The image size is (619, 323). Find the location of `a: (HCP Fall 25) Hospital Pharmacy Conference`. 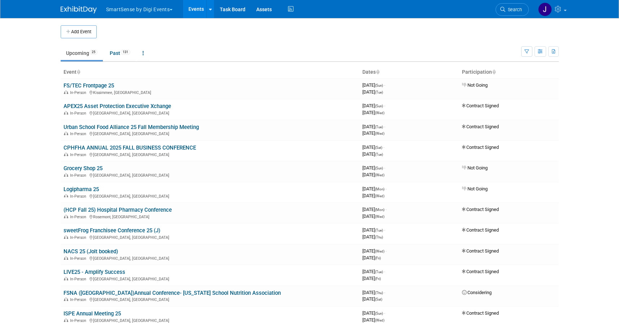

a: (HCP Fall 25) Hospital Pharmacy Conference is located at coordinates (118, 210).